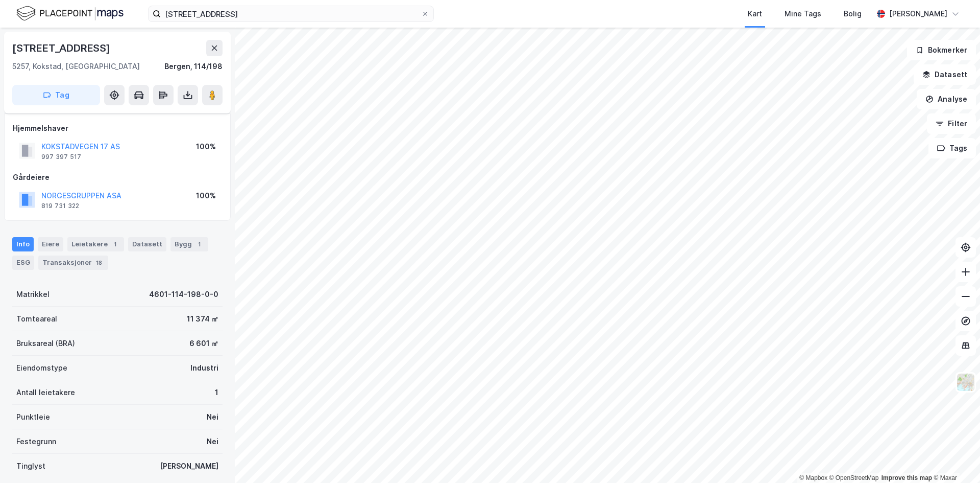  I want to click on div: 997 397 517, so click(61, 157).